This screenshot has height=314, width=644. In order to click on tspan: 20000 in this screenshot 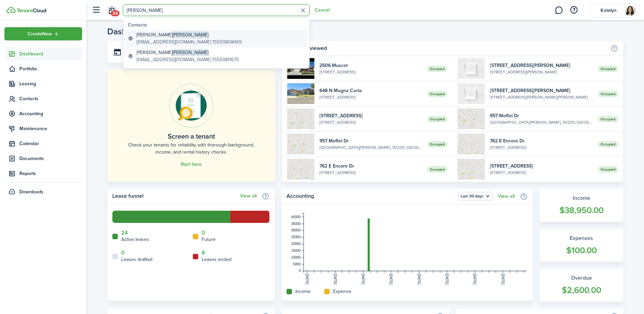, I will do `click(296, 244)`.